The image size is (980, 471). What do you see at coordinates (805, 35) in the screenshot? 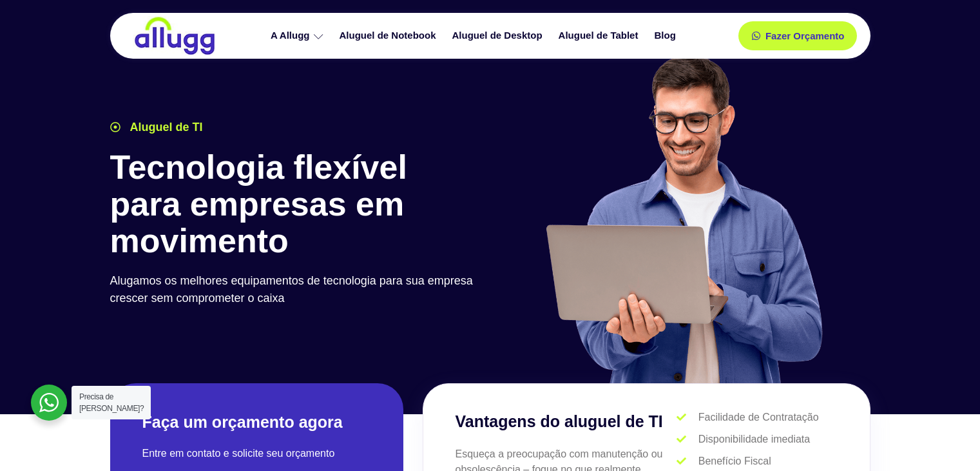
I see `span: Fazer Orçamento` at bounding box center [805, 35].